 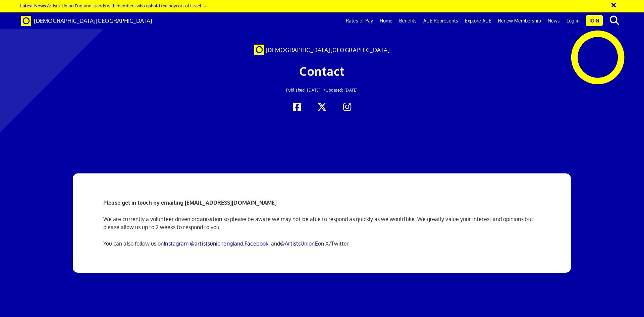 I want to click on a: Log in, so click(x=573, y=21).